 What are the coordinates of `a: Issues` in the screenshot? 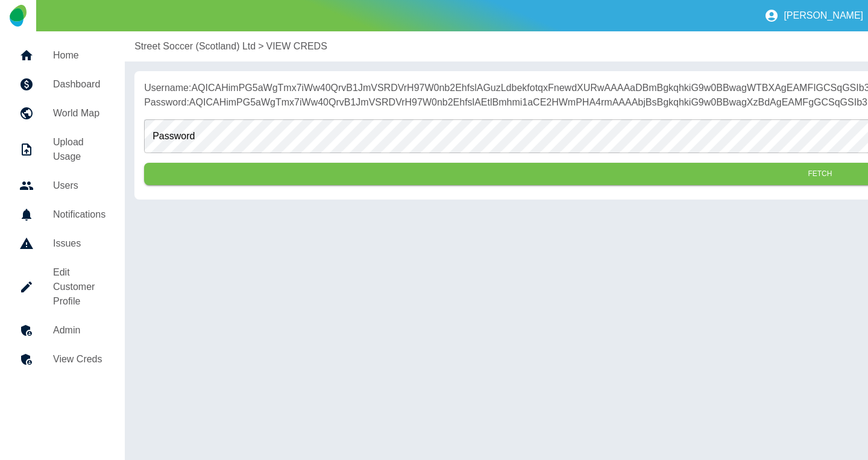 It's located at (62, 244).